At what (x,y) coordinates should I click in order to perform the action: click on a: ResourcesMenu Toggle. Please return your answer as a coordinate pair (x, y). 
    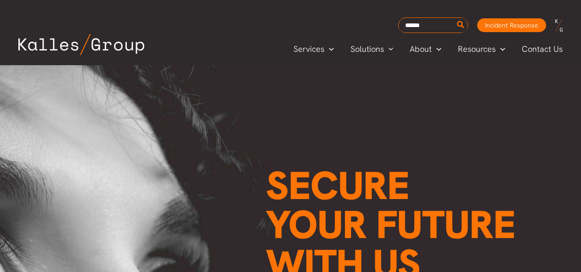
    Looking at the image, I should click on (481, 49).